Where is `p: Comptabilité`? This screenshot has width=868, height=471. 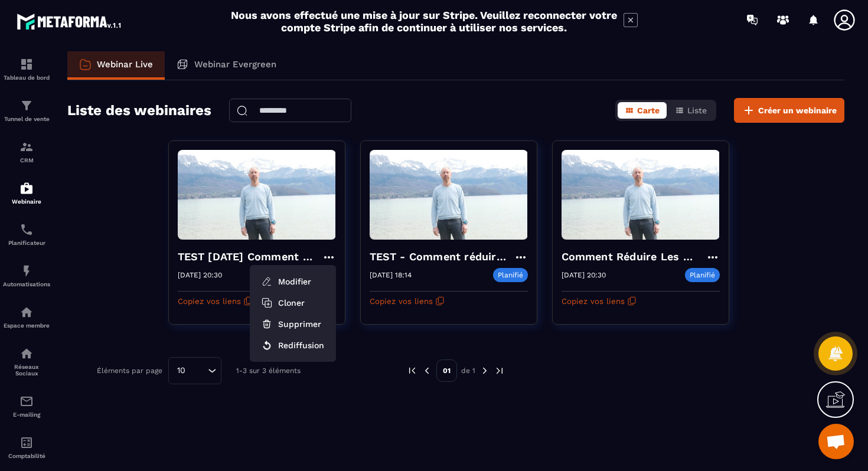
p: Comptabilité is located at coordinates (27, 455).